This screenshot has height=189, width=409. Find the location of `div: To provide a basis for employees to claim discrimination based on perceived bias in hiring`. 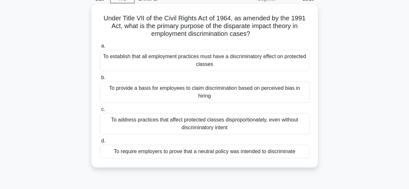

div: To provide a basis for employees to claim discrimination based on perceived bias in hiring is located at coordinates (205, 92).